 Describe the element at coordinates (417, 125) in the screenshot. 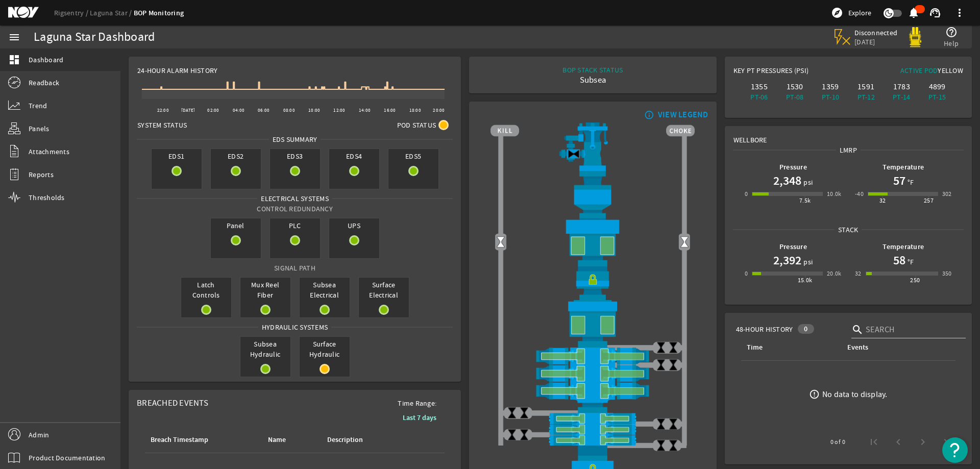

I see `span: Pod Status` at that location.